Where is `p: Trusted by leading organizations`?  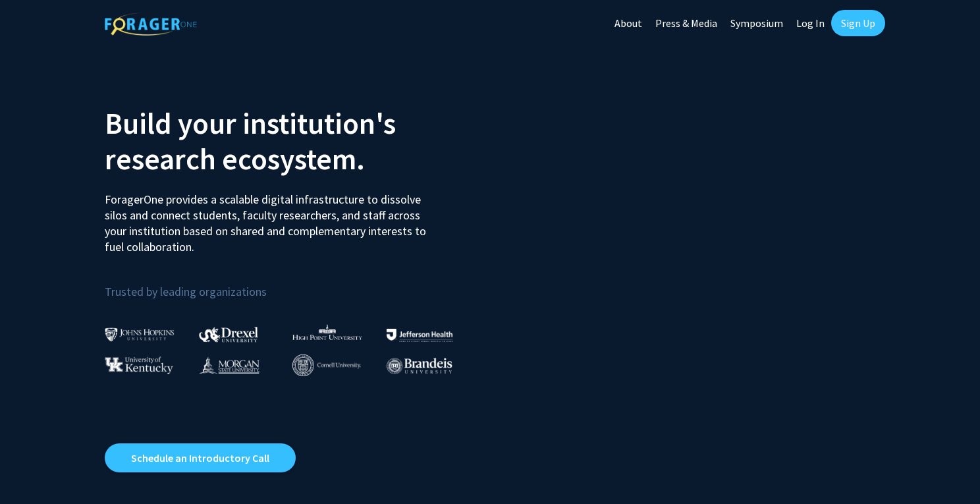
p: Trusted by leading organizations is located at coordinates (292, 284).